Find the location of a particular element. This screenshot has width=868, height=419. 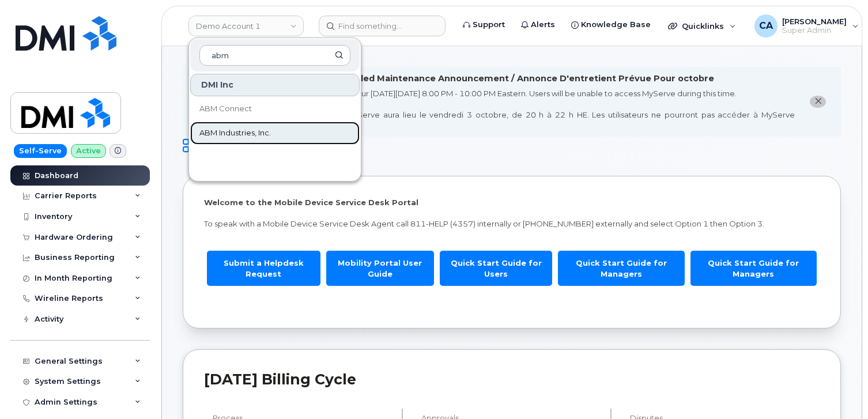

div: October Scheduled Maintenance Announcement / Annonce D'entretient Prévue Pour octobre is located at coordinates (500, 79).